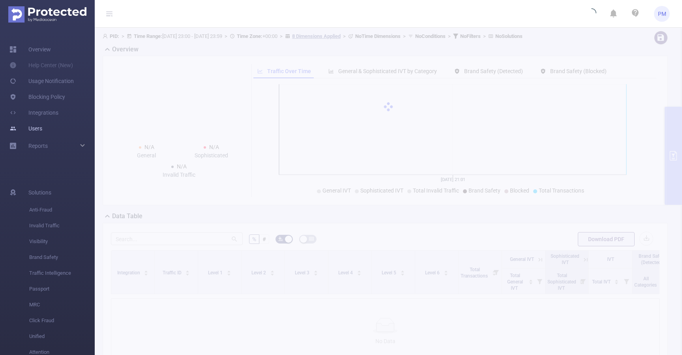 Image resolution: width=682 pixels, height=355 pixels. What do you see at coordinates (62, 289) in the screenshot?
I see `span: Passport` at bounding box center [62, 289].